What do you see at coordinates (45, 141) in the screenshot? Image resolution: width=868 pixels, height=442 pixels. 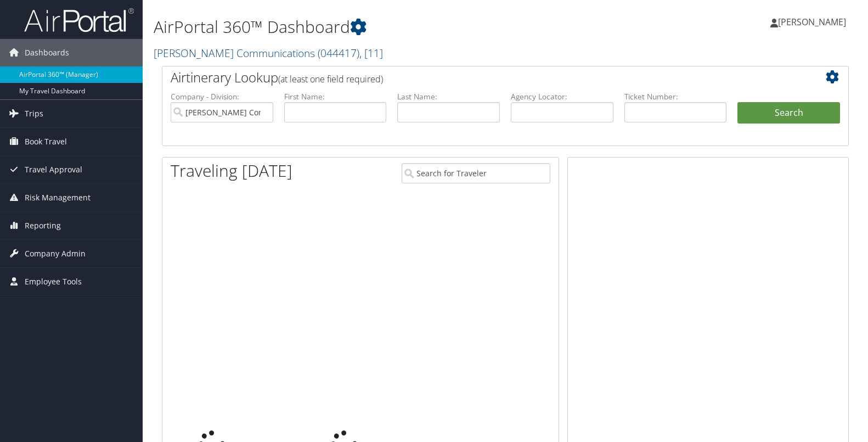 I see `span: Book Travel` at bounding box center [45, 141].